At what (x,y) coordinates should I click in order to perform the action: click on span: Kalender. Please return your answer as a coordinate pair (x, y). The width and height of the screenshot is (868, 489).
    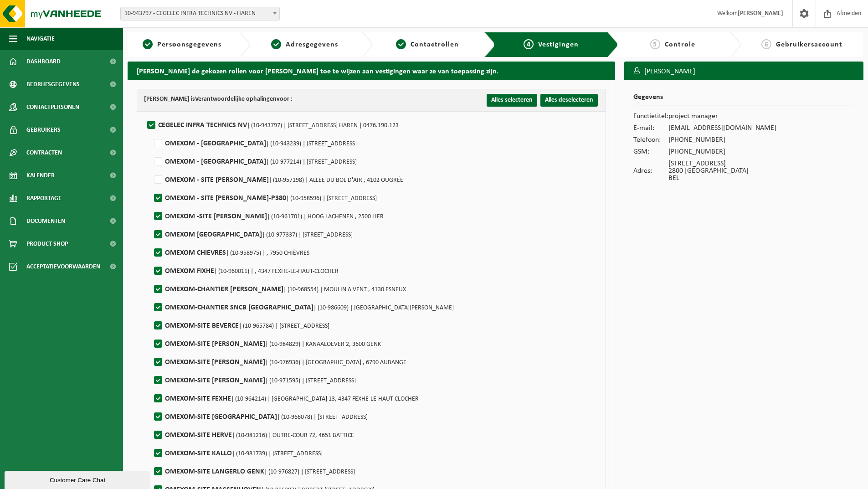
    Looking at the image, I should click on (40, 175).